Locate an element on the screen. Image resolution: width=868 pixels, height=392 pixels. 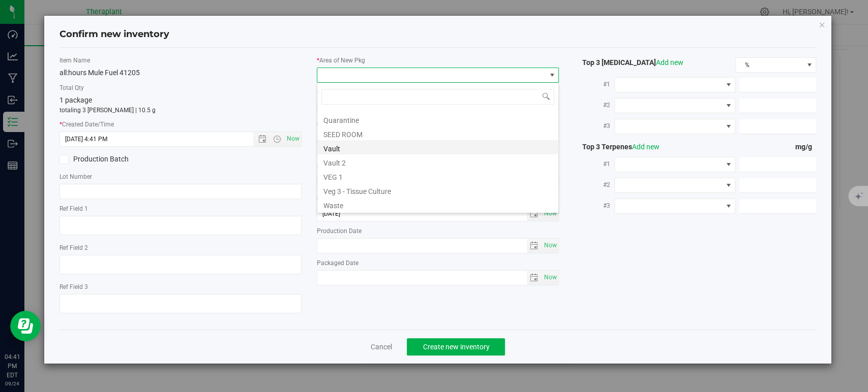
label: Area of New Pkg is located at coordinates (438, 61).